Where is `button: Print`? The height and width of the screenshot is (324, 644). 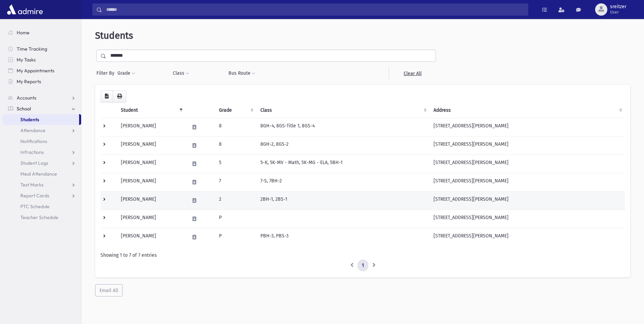
button: Print is located at coordinates (119, 96).